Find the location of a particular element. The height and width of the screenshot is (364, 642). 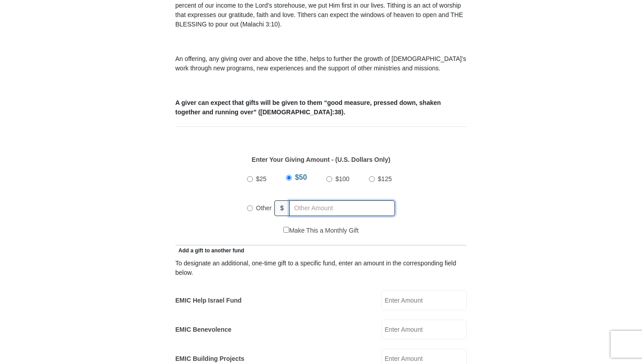

label: EMIC Benevolence is located at coordinates (203, 329).